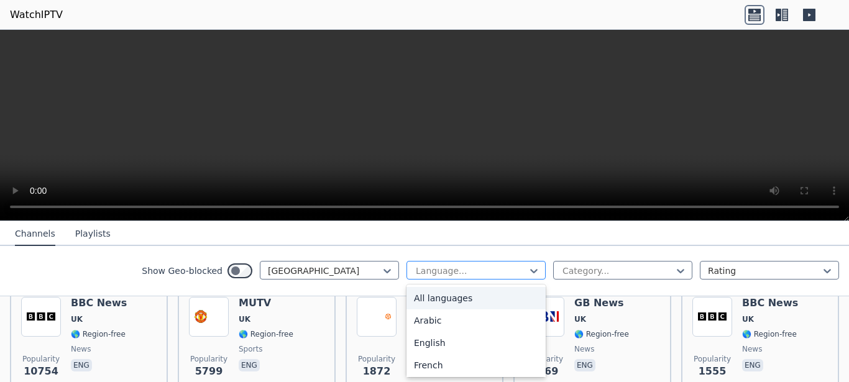 The image size is (849, 382). Describe the element at coordinates (182, 271) in the screenshot. I see `label: Show Geo-blocked` at that location.